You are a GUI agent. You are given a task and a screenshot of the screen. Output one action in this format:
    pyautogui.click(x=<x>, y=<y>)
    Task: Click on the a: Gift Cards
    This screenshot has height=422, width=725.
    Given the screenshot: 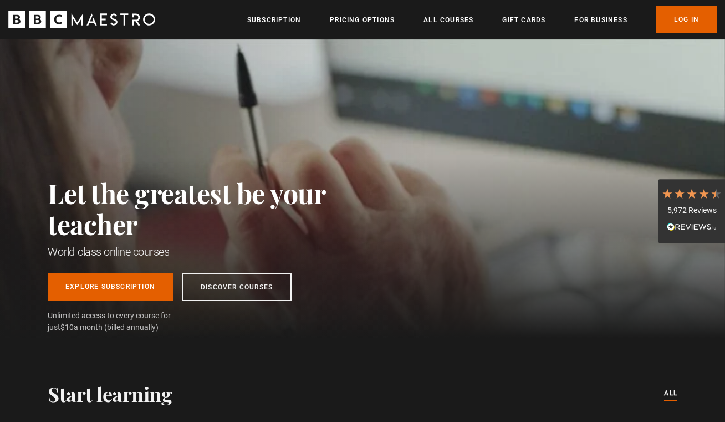 What is the action you would take?
    pyautogui.click(x=524, y=20)
    